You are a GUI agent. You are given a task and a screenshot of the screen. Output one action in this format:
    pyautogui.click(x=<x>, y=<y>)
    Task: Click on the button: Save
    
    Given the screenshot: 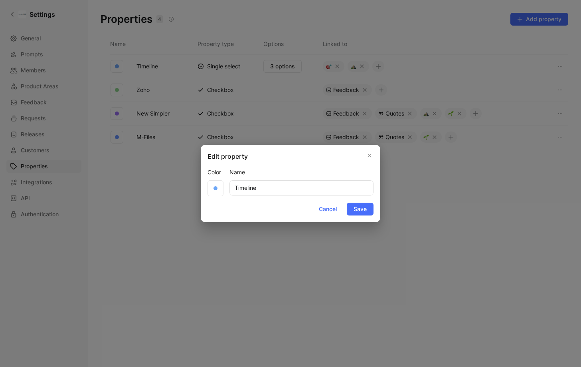 What is the action you would take?
    pyautogui.click(x=360, y=209)
    